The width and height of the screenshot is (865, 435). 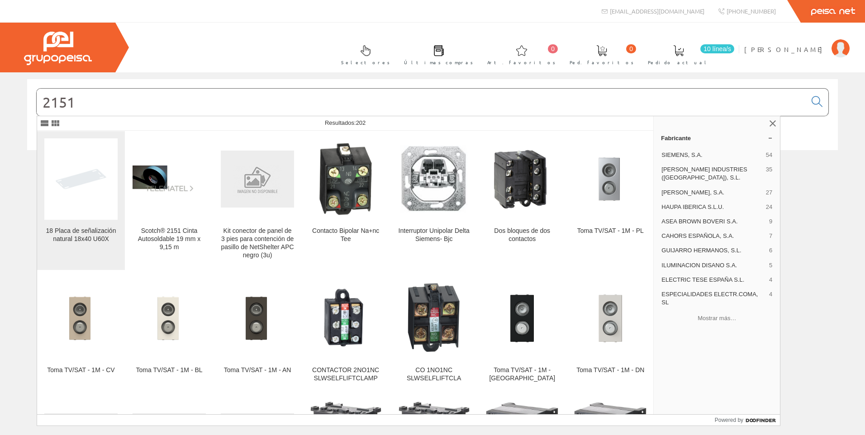 What do you see at coordinates (522, 201) in the screenshot?
I see `a: Dos bloques de dos contactos Dos bloques de dos contactos` at bounding box center [522, 201].